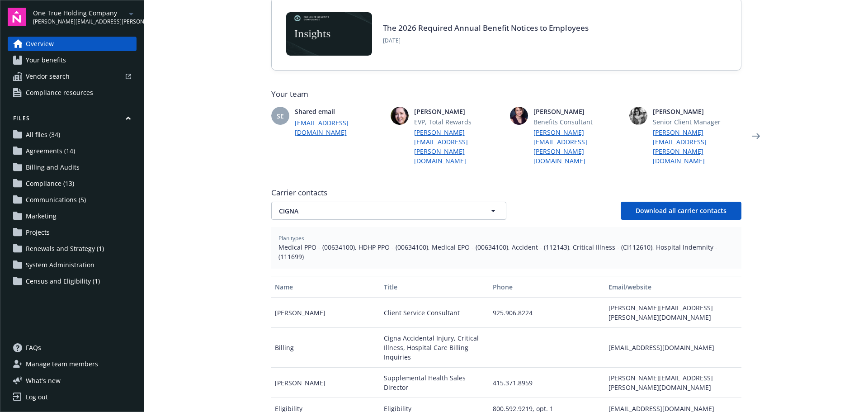 The height and width of the screenshot is (412, 868). What do you see at coordinates (72, 183) in the screenshot?
I see `a: Compliance (13)` at bounding box center [72, 183].